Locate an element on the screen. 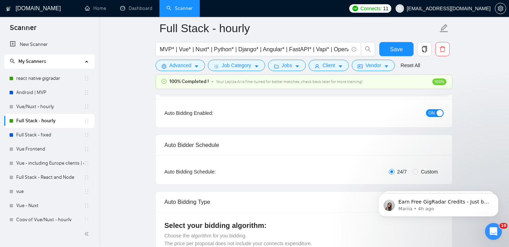 The height and width of the screenshot is (247, 509). span: double-left is located at coordinates (88, 234).